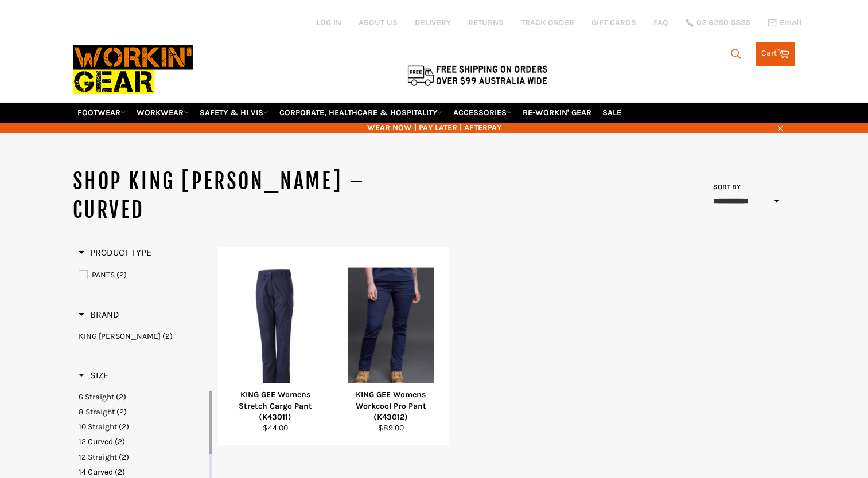 This screenshot has width=868, height=478. Describe the element at coordinates (784, 23) in the screenshot. I see `a: Email` at that location.